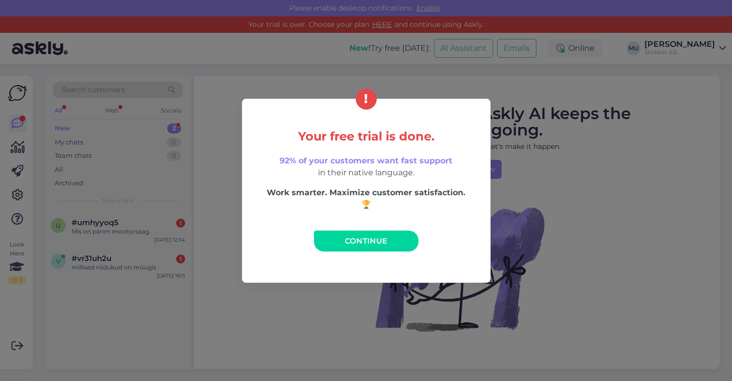 This screenshot has width=732, height=381. Describe the element at coordinates (366, 199) in the screenshot. I see `p: Work smarter. Maximize customer satisfaction. 🏆` at that location.